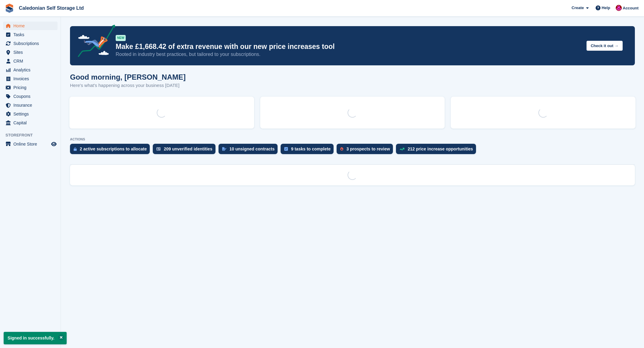  Describe the element at coordinates (32, 87) in the screenshot. I see `span: Pricing` at that location.